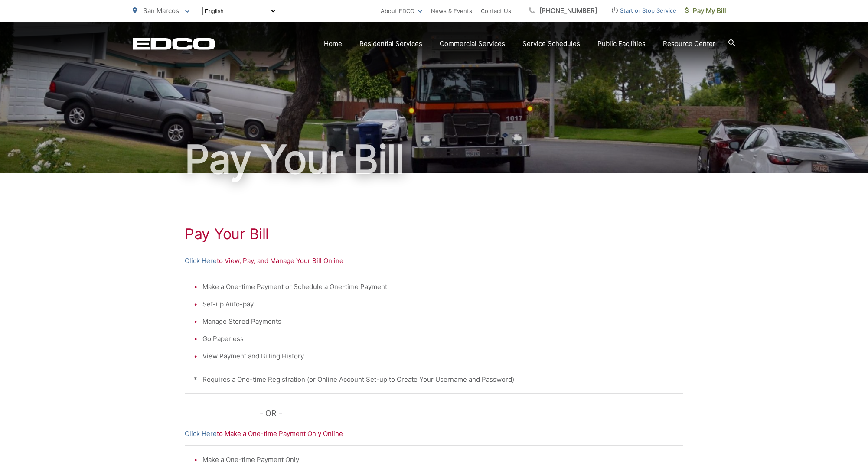 The image size is (868, 468). Describe the element at coordinates (401, 11) in the screenshot. I see `a: About EDCO` at that location.